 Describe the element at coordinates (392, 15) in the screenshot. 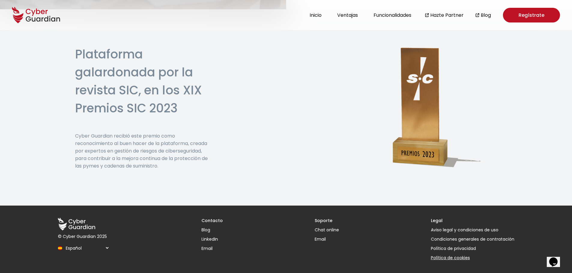

I see `button: Funcionalidades` at that location.